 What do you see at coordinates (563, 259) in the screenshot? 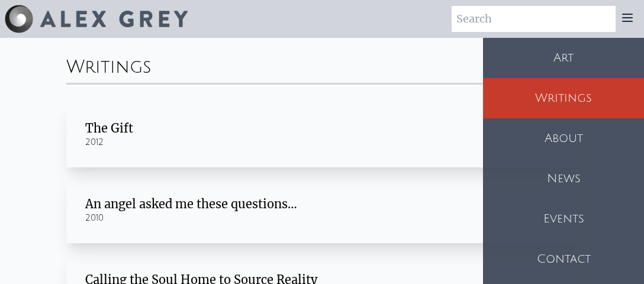
I see `div: Contact` at bounding box center [563, 259].